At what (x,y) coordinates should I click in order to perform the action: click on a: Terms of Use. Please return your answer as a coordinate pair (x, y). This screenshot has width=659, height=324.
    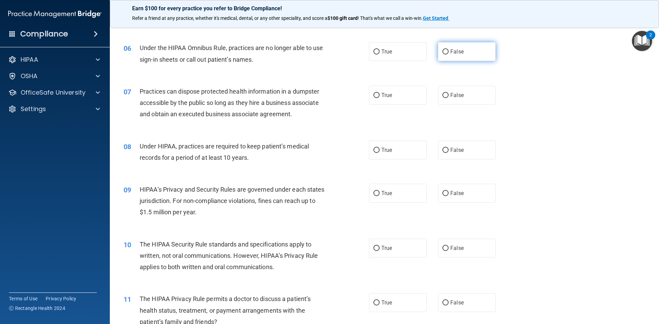
    Looking at the image, I should click on (23, 299).